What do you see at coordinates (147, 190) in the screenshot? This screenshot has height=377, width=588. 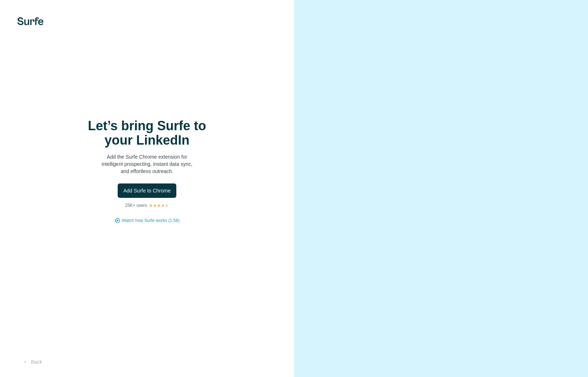 I see `button: Add Surfe to Chrome` at bounding box center [147, 190].